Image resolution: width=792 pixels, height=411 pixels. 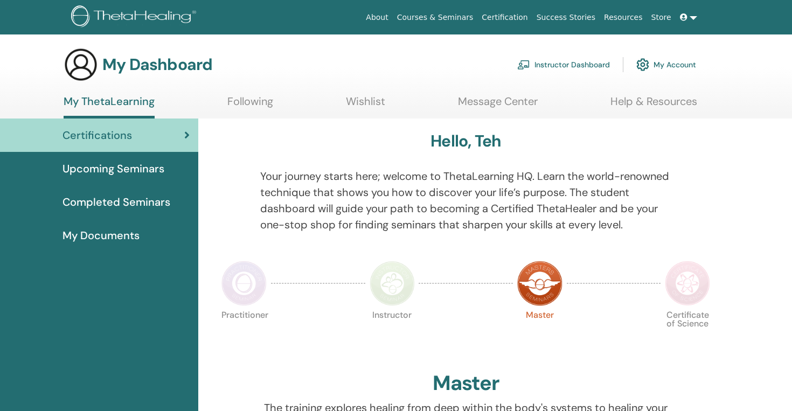 What do you see at coordinates (244, 333) in the screenshot?
I see `p: Practitioner` at bounding box center [244, 333].